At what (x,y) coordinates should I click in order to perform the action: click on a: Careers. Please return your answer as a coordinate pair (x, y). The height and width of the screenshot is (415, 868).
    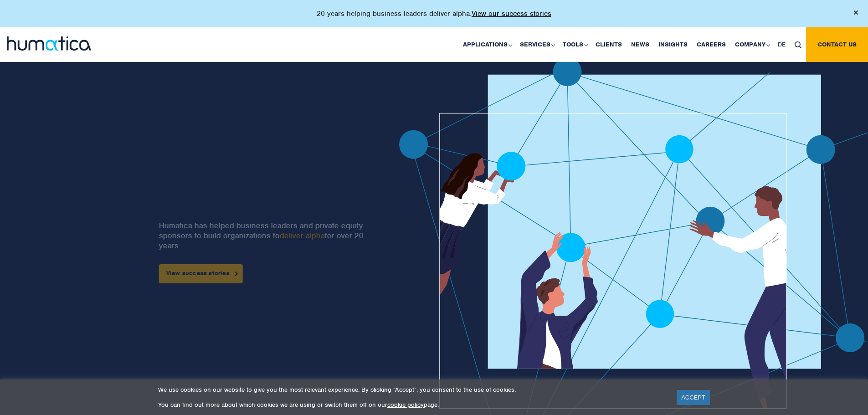
    Looking at the image, I should click on (711, 45).